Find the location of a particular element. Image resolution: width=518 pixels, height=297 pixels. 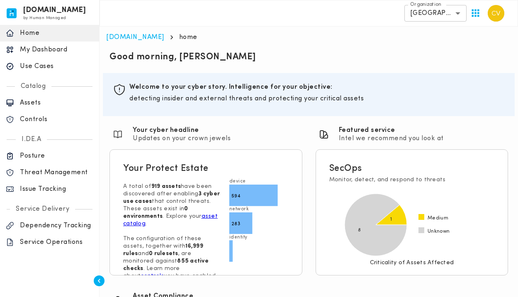

p: Use Cases is located at coordinates (56, 66).